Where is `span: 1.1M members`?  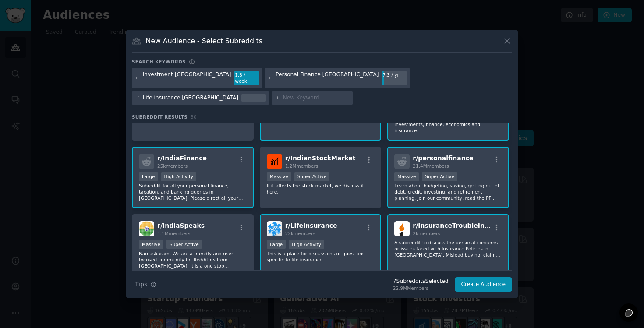 span: 1.1M members is located at coordinates (174, 233).